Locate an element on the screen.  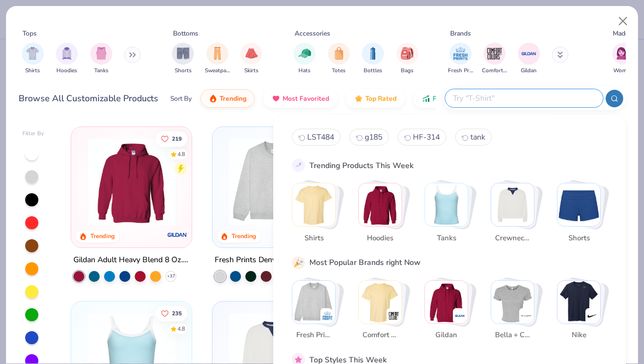
span: + 37 is located at coordinates (171, 276).